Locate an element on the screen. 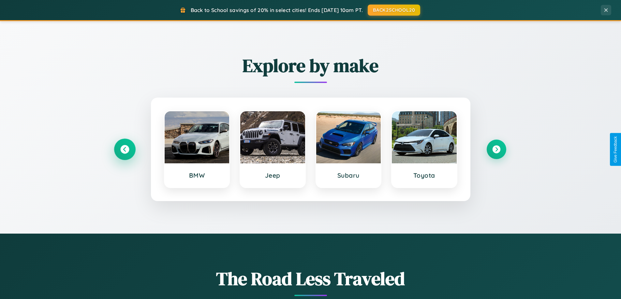 The height and width of the screenshot is (299, 621). h1: The Road Less Traveled is located at coordinates (310, 279).